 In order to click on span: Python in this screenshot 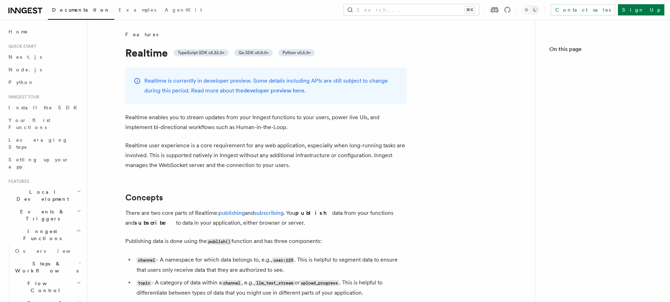, I will do `click(21, 82)`.